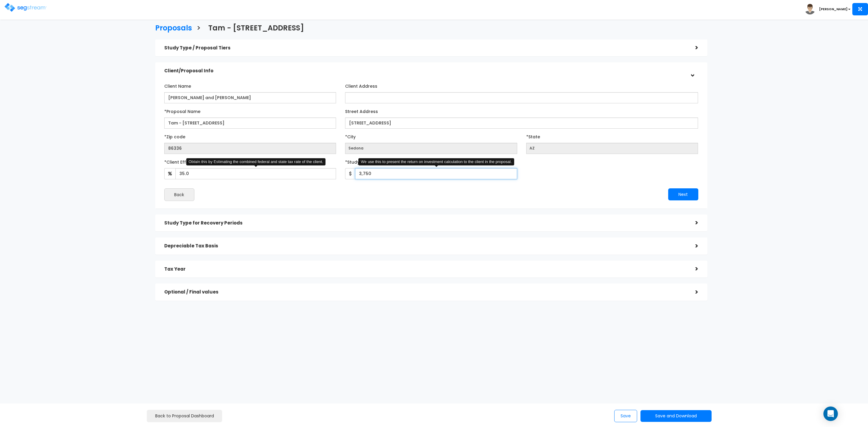 The width and height of the screenshot is (868, 427). Describe the element at coordinates (425, 48) in the screenshot. I see `h5: Study Type / Proposal Tiers` at that location.